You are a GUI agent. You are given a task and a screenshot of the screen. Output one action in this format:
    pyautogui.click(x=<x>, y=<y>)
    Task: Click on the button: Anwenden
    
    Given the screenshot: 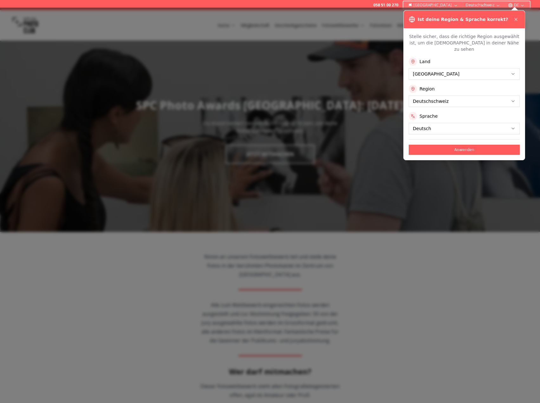 What is the action you would take?
    pyautogui.click(x=464, y=150)
    